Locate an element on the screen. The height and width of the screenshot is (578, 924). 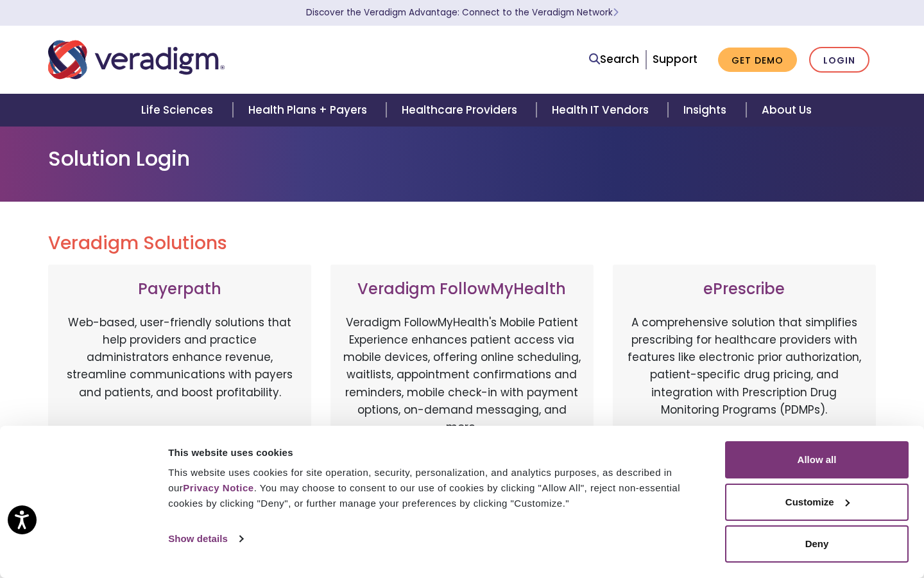
a: Show details is located at coordinates (205, 538).